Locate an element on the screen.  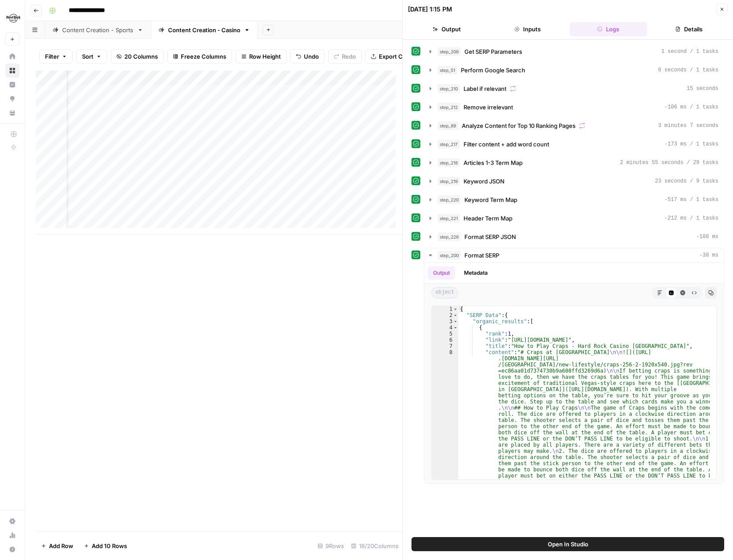
span: step_200 is located at coordinates (449, 256).